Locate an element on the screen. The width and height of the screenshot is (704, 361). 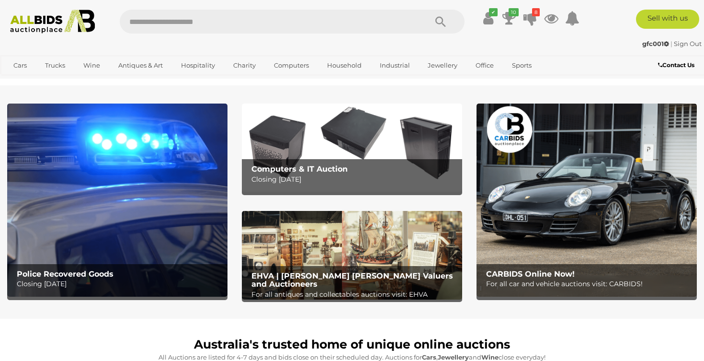
img: Police Recovered Goods is located at coordinates (117, 200).